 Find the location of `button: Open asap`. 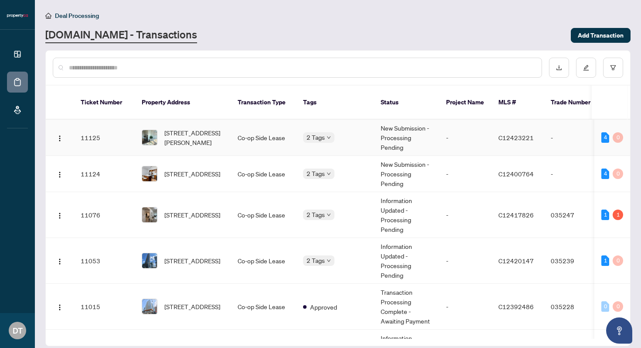

button: Open asap is located at coordinates (620, 330).